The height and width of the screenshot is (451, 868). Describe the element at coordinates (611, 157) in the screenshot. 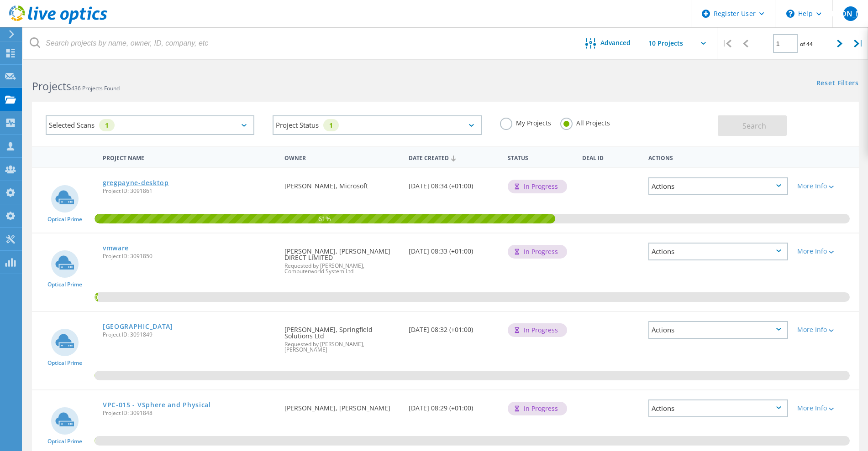

I see `div: Deal Id` at that location.